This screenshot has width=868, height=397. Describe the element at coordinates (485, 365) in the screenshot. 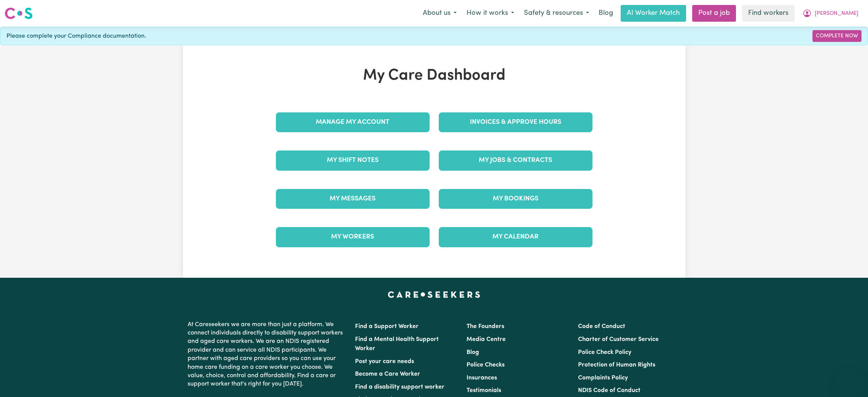

I see `a: Police Checks` at that location.